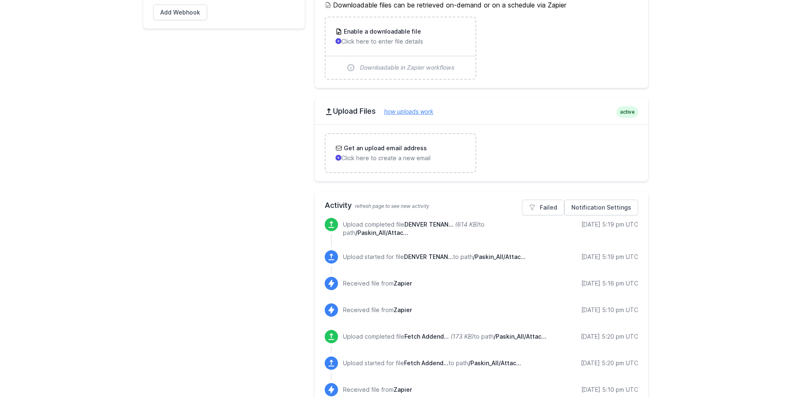 This screenshot has width=791, height=398. Describe the element at coordinates (400, 153) in the screenshot. I see `a: Get an upload email address Click here to create a new email` at that location.